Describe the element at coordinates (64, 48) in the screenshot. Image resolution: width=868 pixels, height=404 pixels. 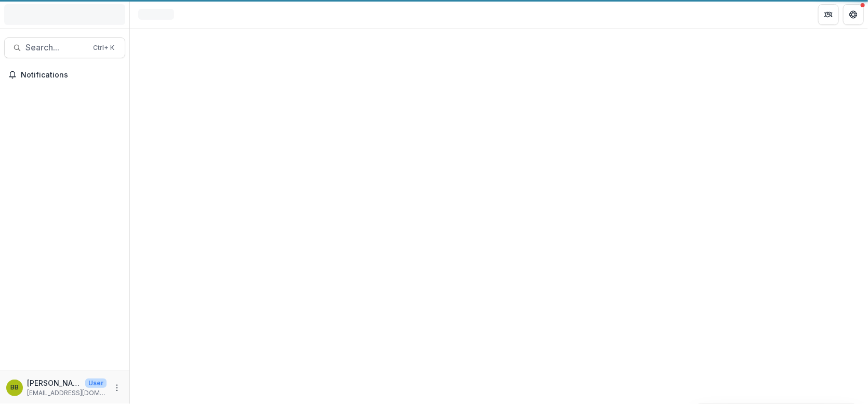
I see `button: Search...` at that location.